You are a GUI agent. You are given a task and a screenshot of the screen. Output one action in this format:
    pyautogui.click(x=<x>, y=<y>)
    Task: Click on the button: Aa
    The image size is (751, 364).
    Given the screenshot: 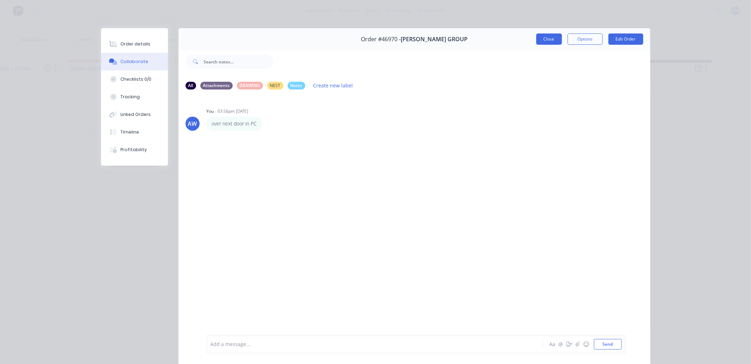 What is the action you would take?
    pyautogui.click(x=553, y=344)
    